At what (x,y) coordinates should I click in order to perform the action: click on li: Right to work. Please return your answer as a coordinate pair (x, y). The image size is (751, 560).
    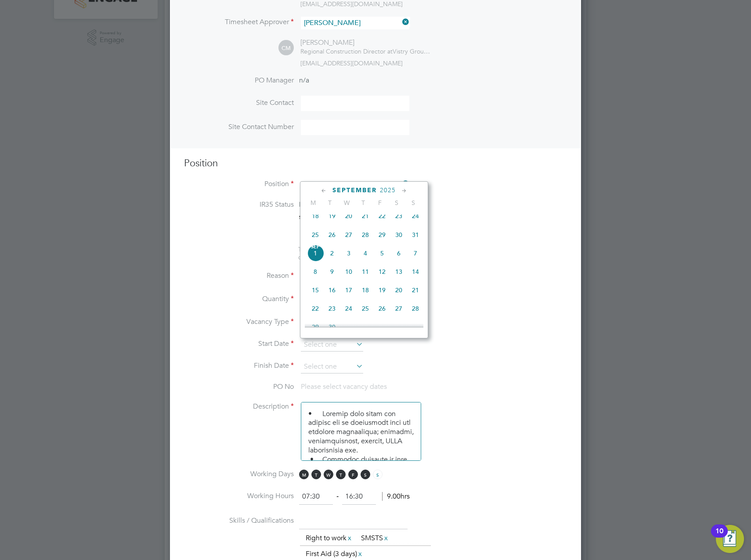
    Looking at the image, I should click on (329, 538).